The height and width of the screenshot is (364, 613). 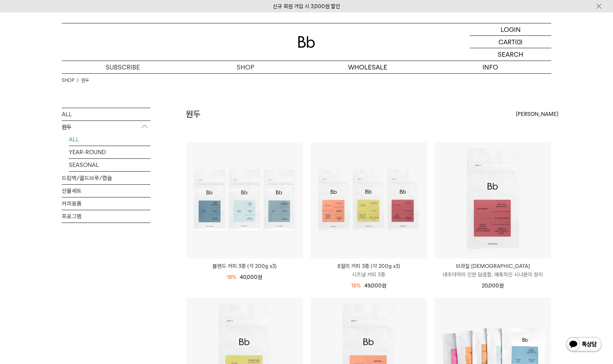 What do you see at coordinates (251, 277) in the screenshot?
I see `span: 40,000` at bounding box center [251, 277].